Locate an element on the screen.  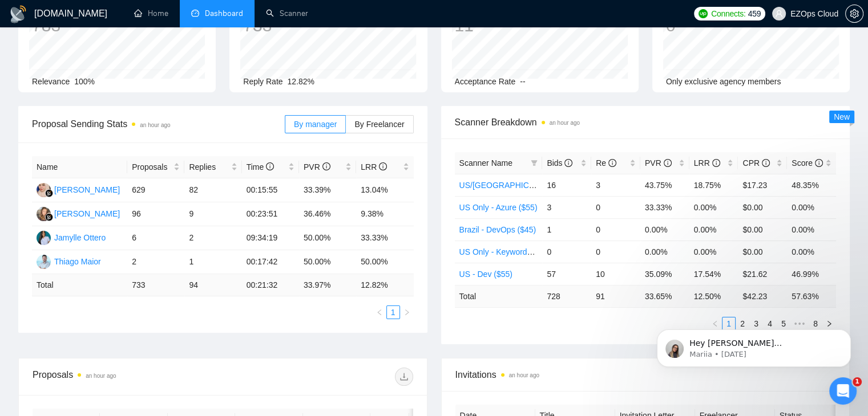
td: 43.75% is located at coordinates (665, 184).